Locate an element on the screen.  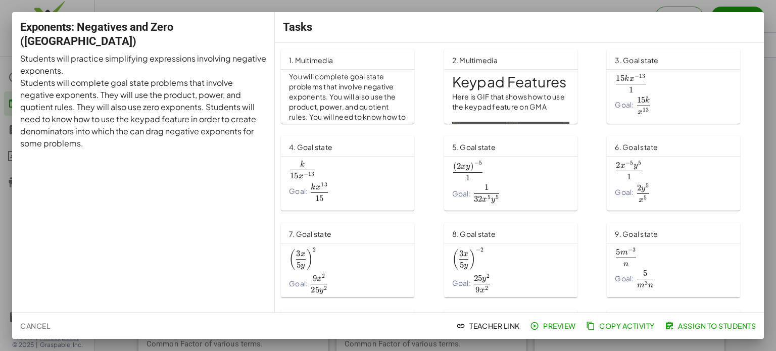
span: 3. Goal state is located at coordinates (637, 60).